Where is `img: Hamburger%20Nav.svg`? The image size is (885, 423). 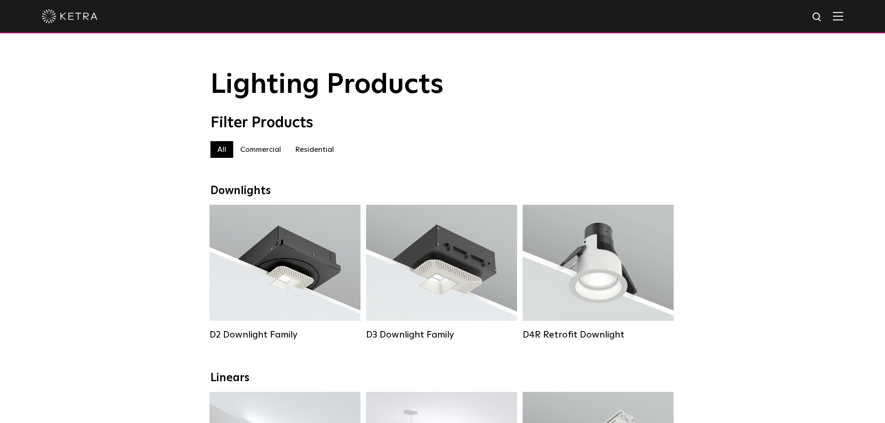
img: Hamburger%20Nav.svg is located at coordinates (838, 16).